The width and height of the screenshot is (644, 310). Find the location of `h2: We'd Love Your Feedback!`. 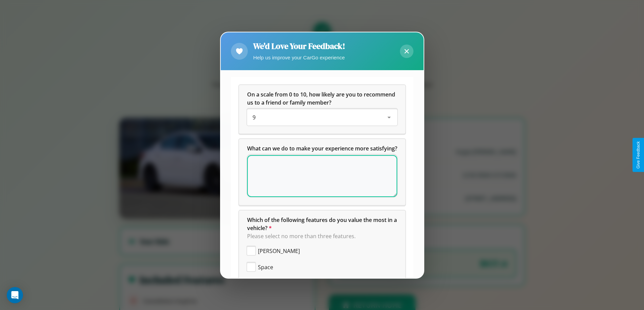

h2: We'd Love Your Feedback! is located at coordinates (299, 46).